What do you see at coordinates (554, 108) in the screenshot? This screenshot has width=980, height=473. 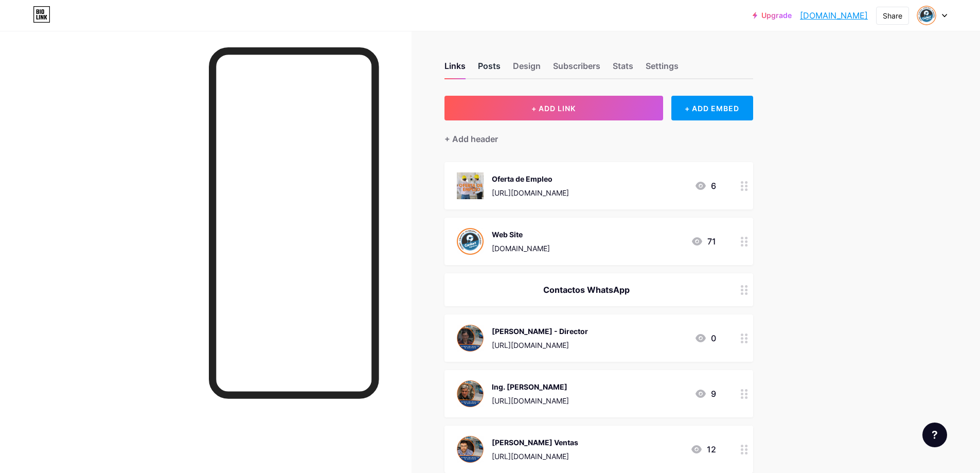 I see `button: + ADD LINK` at bounding box center [554, 108].